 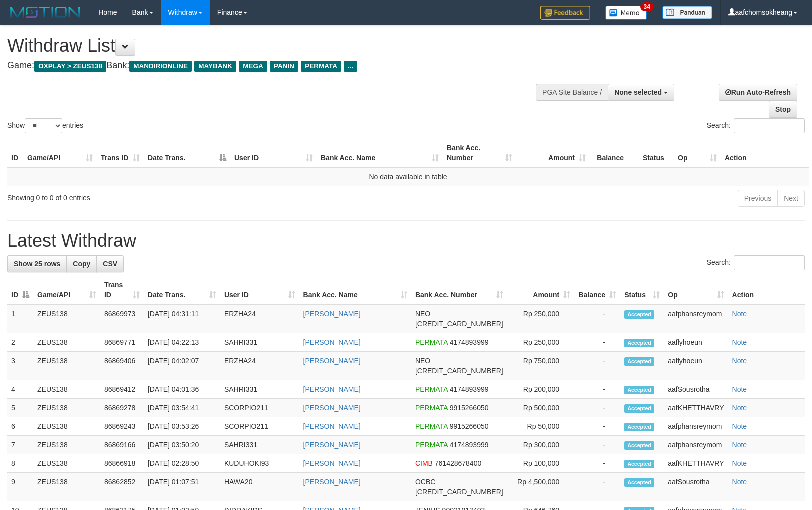 I want to click on td: 7, so click(x=20, y=445).